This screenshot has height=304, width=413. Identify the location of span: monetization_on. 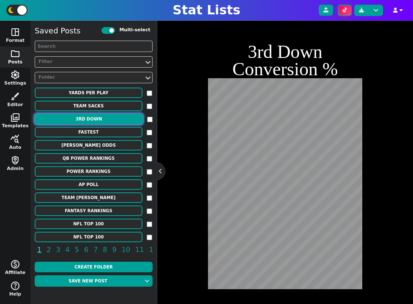
(15, 264).